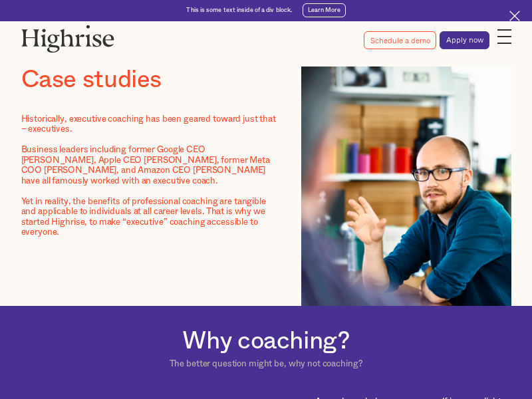 The width and height of the screenshot is (532, 399). Describe the element at coordinates (515, 16) in the screenshot. I see `img: Cross icon` at that location.